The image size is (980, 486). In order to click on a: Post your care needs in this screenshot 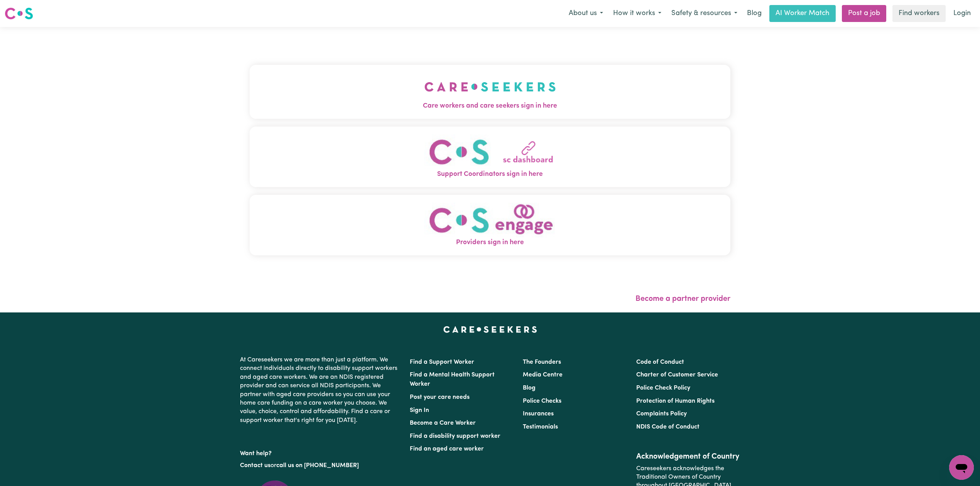, I will do `click(439, 398)`.